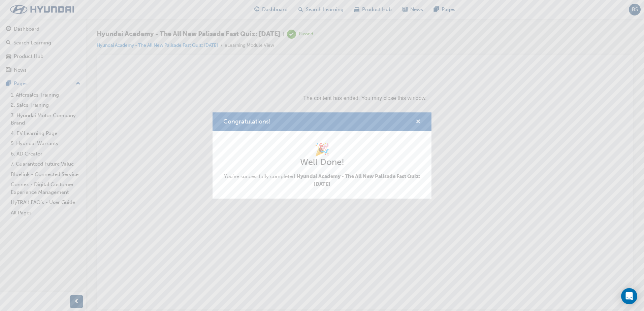 The width and height of the screenshot is (644, 311). I want to click on span: You've successfully completed, so click(322, 180).